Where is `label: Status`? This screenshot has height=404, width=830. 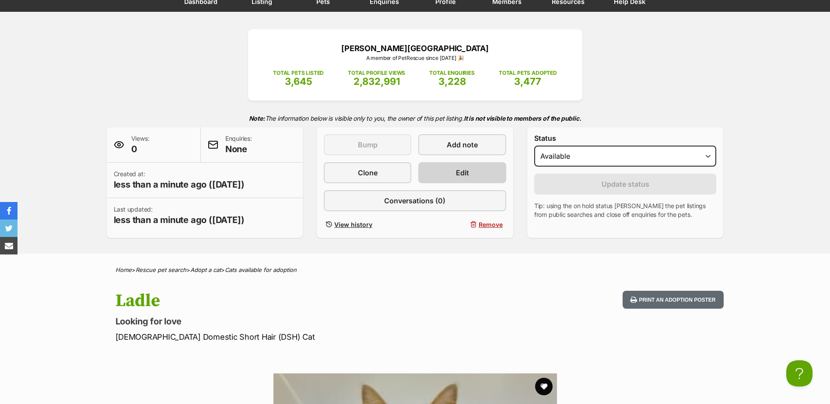
label: Status is located at coordinates (625, 138).